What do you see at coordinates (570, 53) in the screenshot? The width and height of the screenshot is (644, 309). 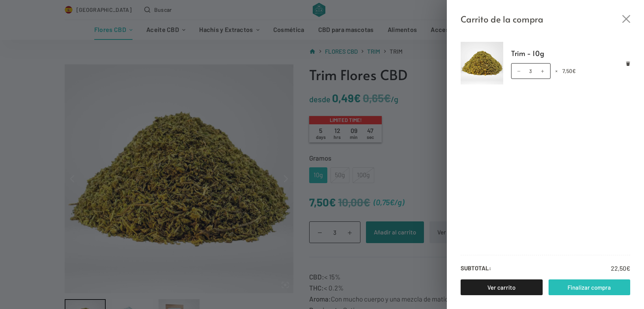 I see `a: Trim - 10g` at bounding box center [570, 53].